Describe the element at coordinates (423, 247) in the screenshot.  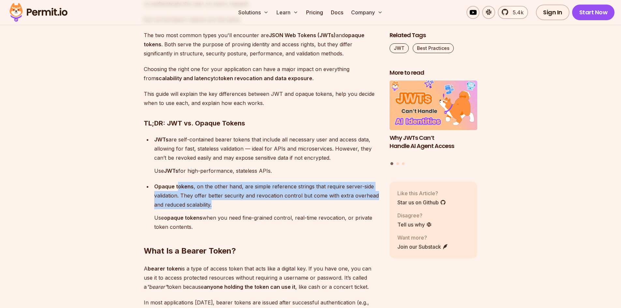
I see `a: Join our Substack` at that location.